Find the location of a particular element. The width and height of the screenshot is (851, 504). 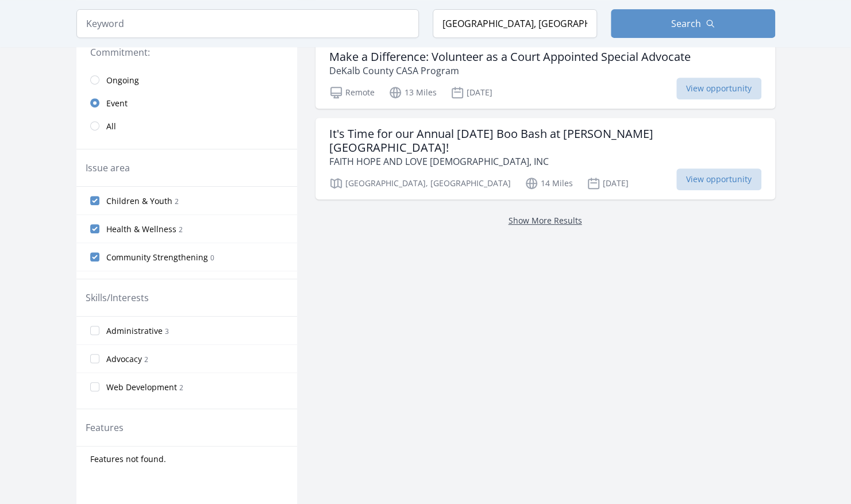

input: Children & Youth 2 is located at coordinates (95, 201).